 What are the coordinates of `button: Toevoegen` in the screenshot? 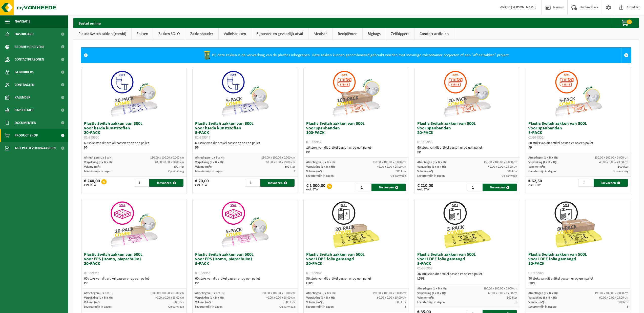 It's located at (499, 187).